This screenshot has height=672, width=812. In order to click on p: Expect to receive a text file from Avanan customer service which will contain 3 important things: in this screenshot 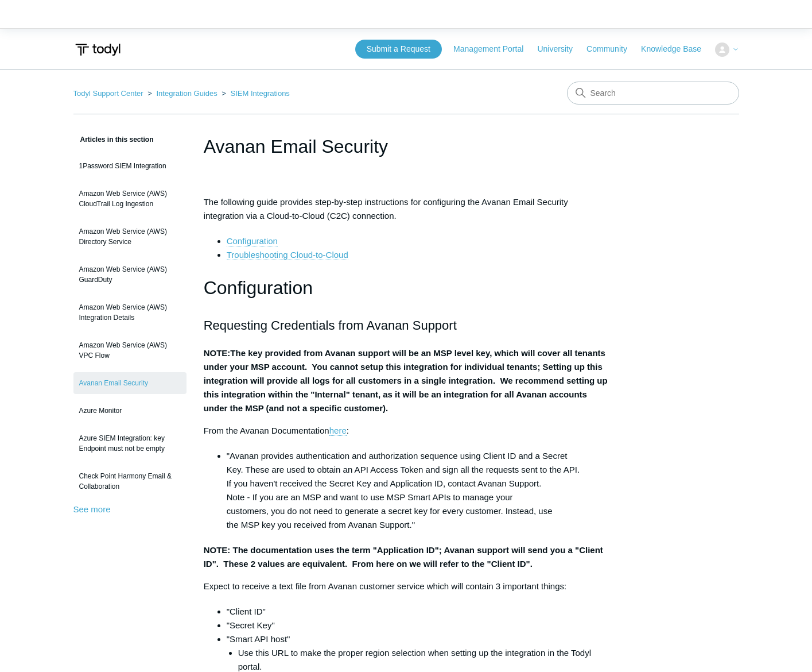, I will do `click(406, 586)`.